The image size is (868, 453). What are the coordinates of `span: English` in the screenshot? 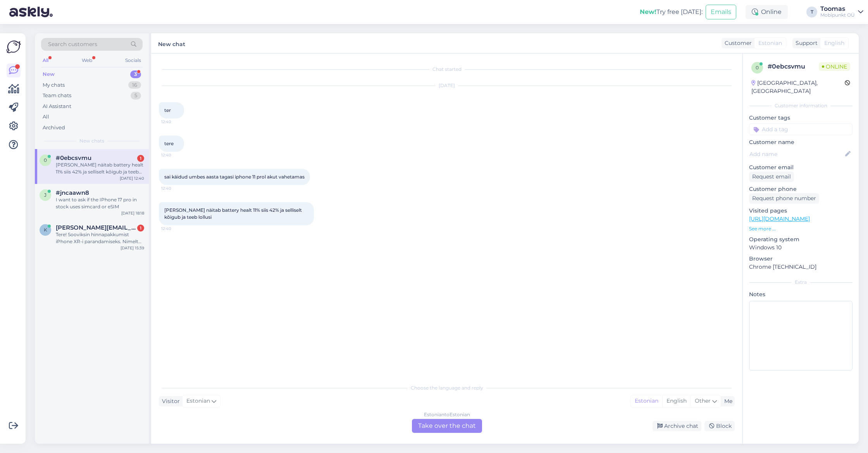 It's located at (834, 43).